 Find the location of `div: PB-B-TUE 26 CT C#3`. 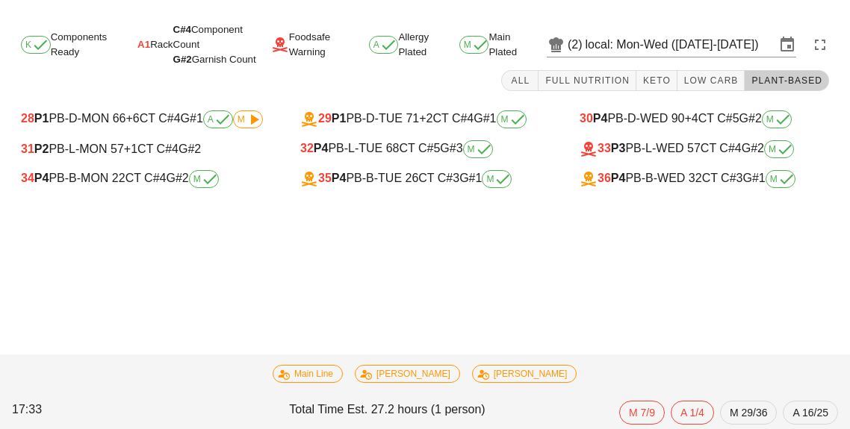

div: PB-B-TUE 26 CT C#3 is located at coordinates (425, 179).